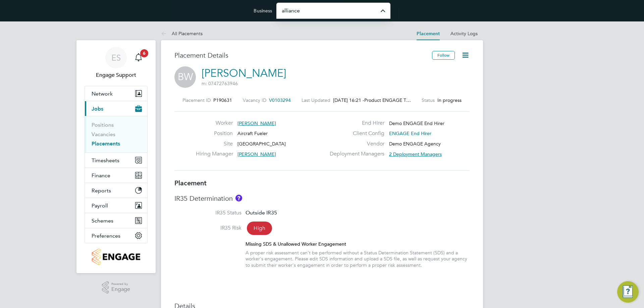 The width and height of the screenshot is (644, 308). Describe the element at coordinates (300, 56) in the screenshot. I see `h3: Placement Details` at that location.